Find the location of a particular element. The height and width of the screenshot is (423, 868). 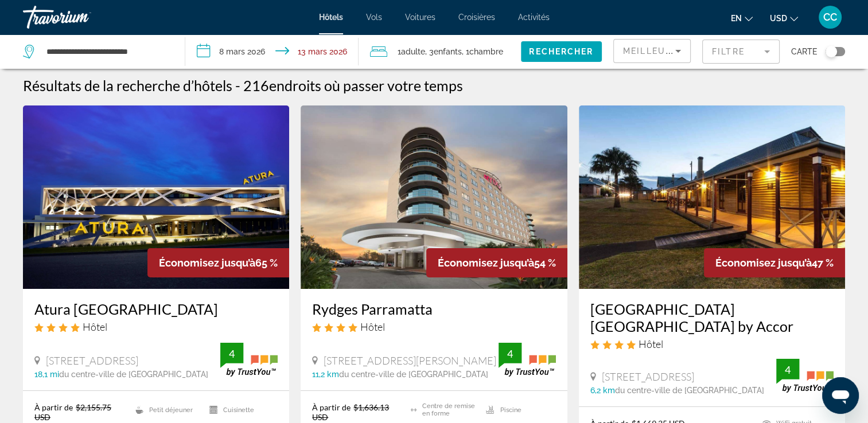

a: Croisières is located at coordinates (477, 17).